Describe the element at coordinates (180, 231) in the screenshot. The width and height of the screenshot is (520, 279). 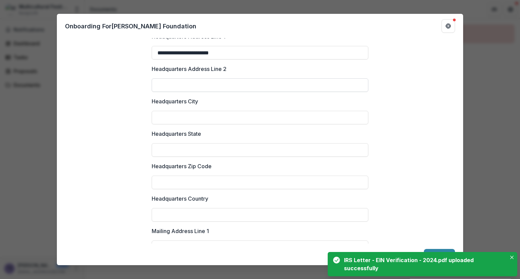
I see `p: Mailing Address Line 1` at that location.